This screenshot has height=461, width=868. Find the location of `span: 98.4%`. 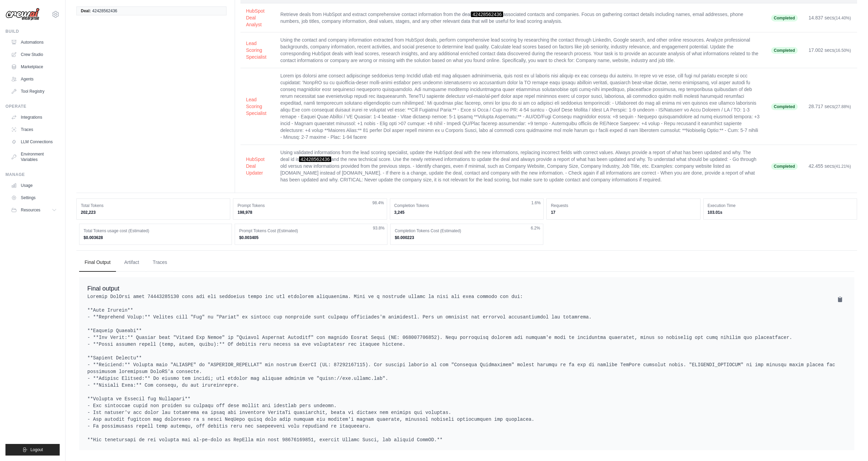

span: 98.4% is located at coordinates (378, 203).